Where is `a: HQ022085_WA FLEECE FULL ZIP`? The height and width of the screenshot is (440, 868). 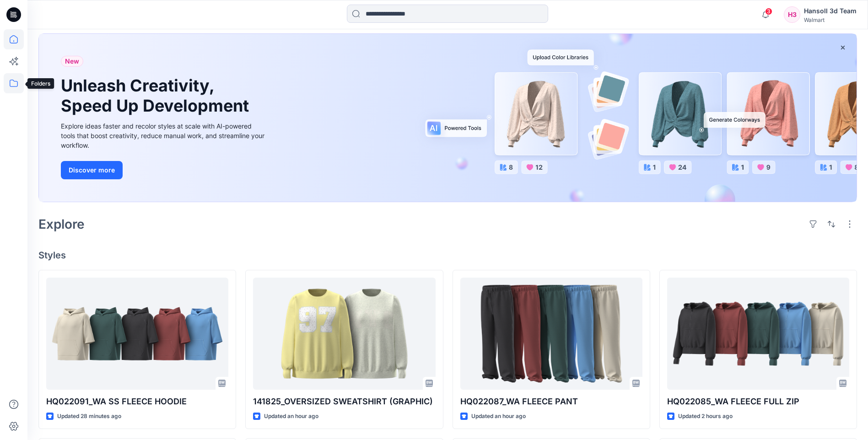 a: HQ022085_WA FLEECE FULL ZIP is located at coordinates (758, 333).